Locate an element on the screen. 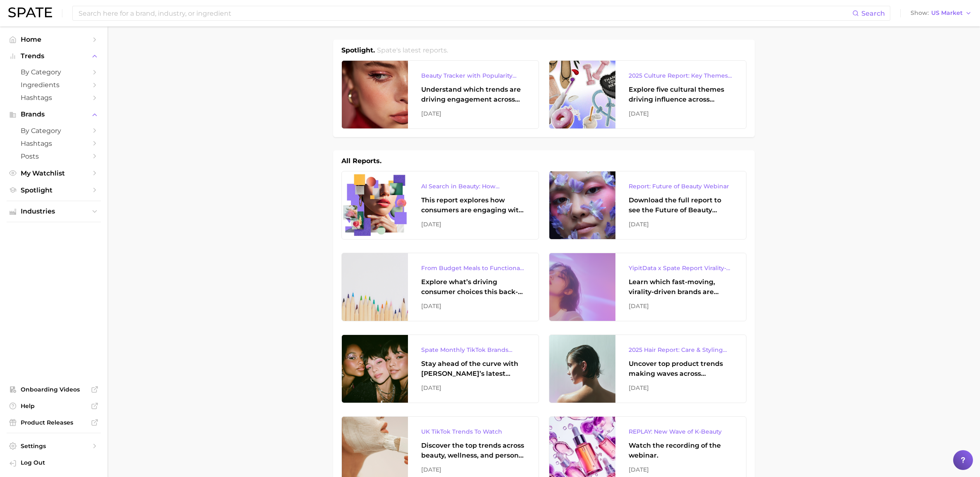  img: SPATE is located at coordinates (30, 12).